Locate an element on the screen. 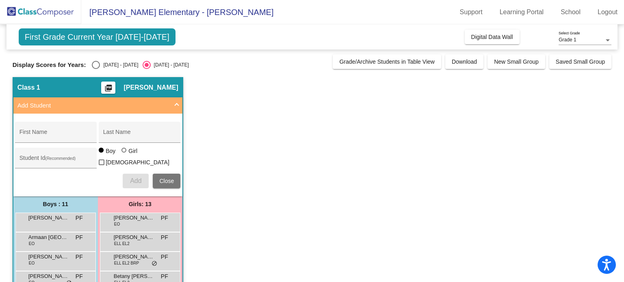 Image resolution: width=624 pixels, height=282 pixels. a: Learning Portal is located at coordinates (521, 12).